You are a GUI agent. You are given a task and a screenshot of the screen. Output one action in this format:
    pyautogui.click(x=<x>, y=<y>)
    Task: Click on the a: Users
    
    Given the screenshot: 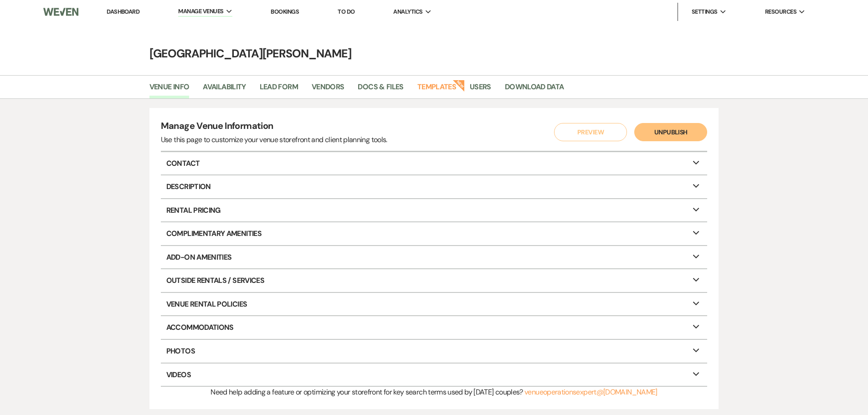 What is the action you would take?
    pyautogui.click(x=481, y=90)
    